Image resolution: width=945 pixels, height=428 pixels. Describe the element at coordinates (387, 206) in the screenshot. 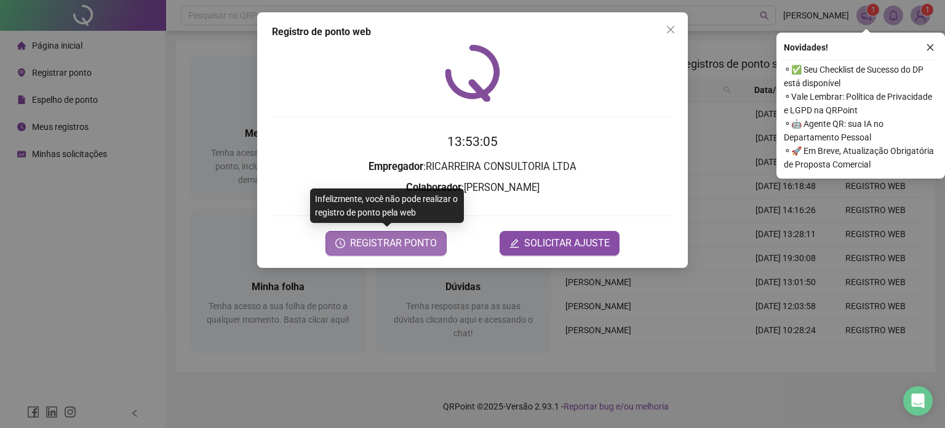

I see `div: Infelizmente, você não pode realizar o registro de ponto pela web` at that location.